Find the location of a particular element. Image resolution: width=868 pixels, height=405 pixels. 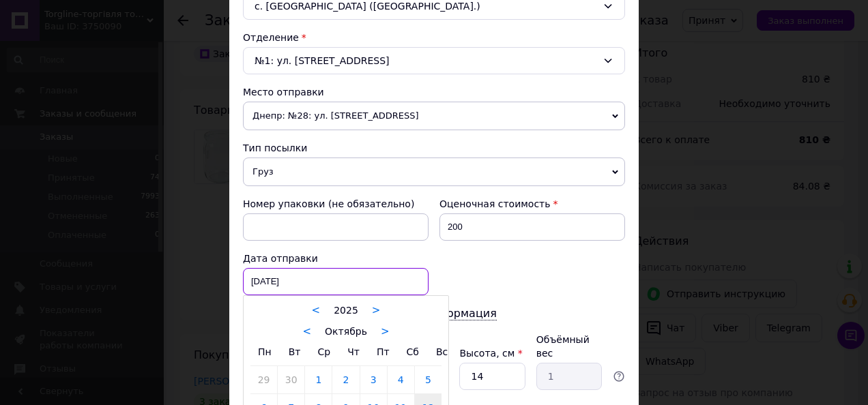

span: Октябрь is located at coordinates (346, 332).